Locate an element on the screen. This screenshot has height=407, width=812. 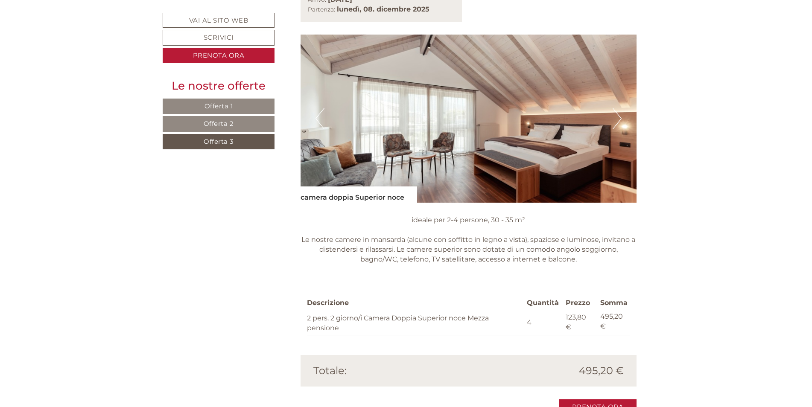
a: Scrivici is located at coordinates (219, 38).